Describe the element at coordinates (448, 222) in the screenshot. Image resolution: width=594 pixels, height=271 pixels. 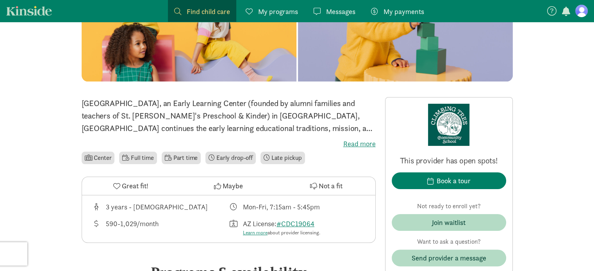
I see `div: Join waitlist` at that location.